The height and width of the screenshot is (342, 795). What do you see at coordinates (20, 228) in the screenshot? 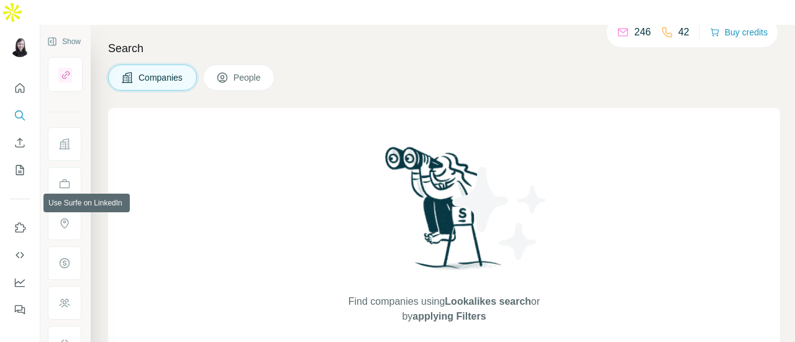
I see `button: Use Surfe on LinkedIn` at bounding box center [20, 228].